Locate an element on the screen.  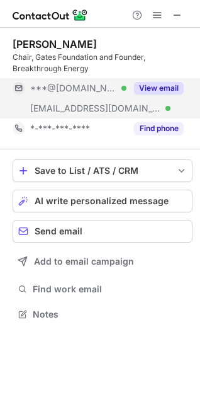
div: Save to List / ATS / CRM is located at coordinates (103, 171).